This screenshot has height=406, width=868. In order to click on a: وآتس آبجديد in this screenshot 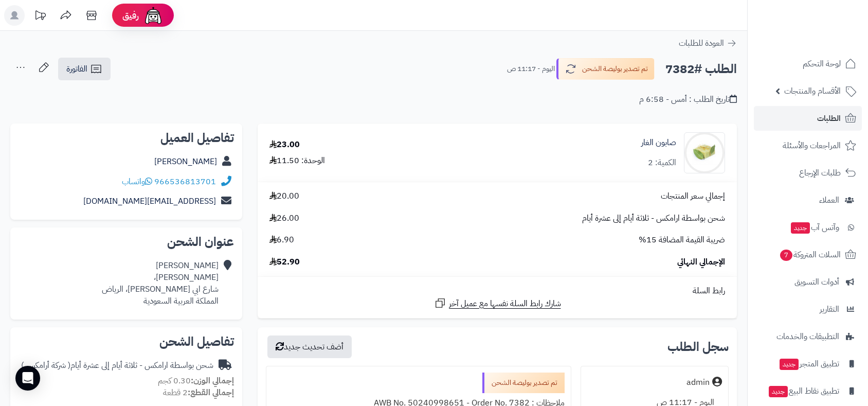, I will do `click(808, 227)`.